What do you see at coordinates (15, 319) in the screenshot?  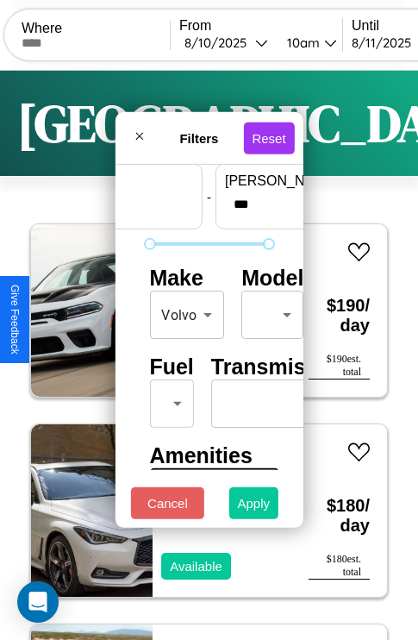 I see `div: Give Feedback` at bounding box center [15, 319].